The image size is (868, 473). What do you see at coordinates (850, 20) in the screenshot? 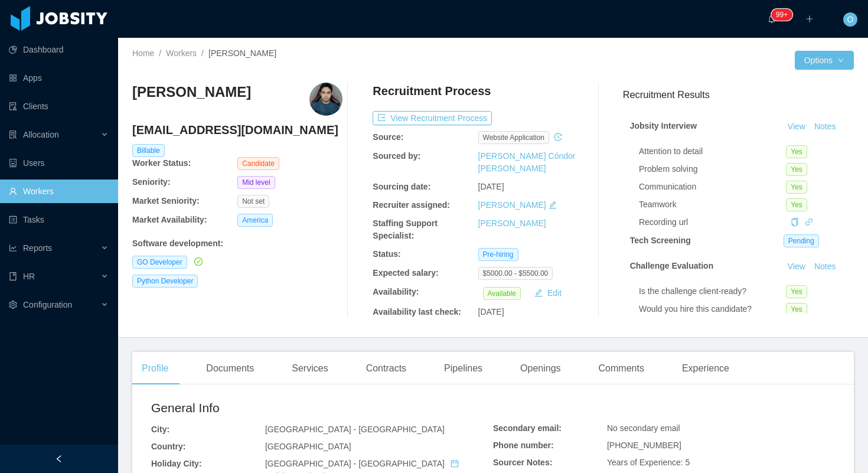
I see `span: O` at bounding box center [850, 20].